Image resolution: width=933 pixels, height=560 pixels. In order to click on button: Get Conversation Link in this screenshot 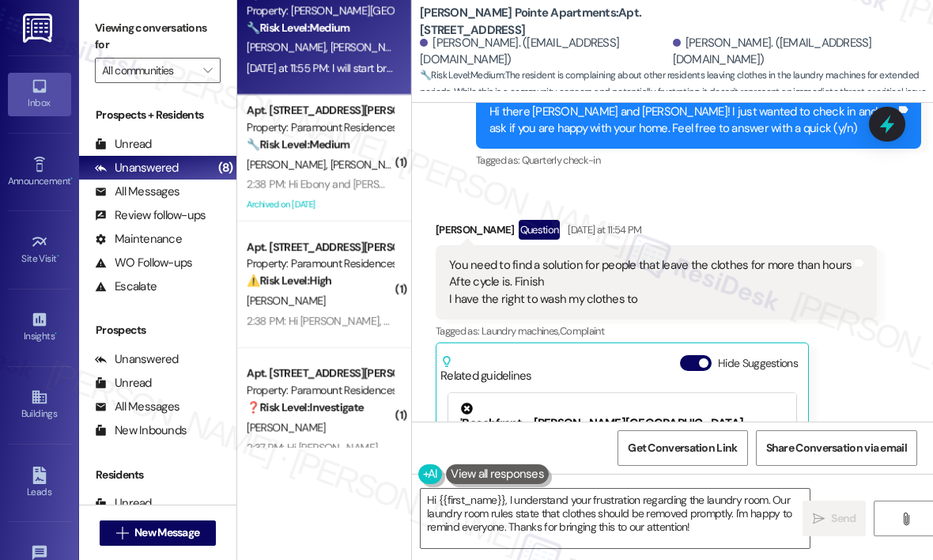, I will do `click(683, 447)`.